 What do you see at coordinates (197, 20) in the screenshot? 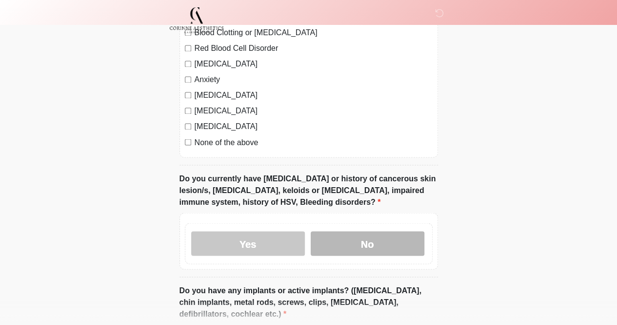
I see `img: Corinne Aesthetics Med Spa Logo` at bounding box center [197, 20].